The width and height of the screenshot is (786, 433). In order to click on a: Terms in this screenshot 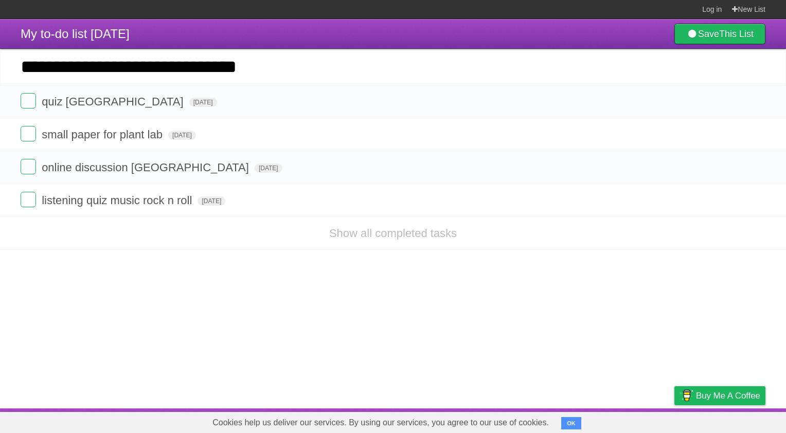, I will do `click(637, 421)`.